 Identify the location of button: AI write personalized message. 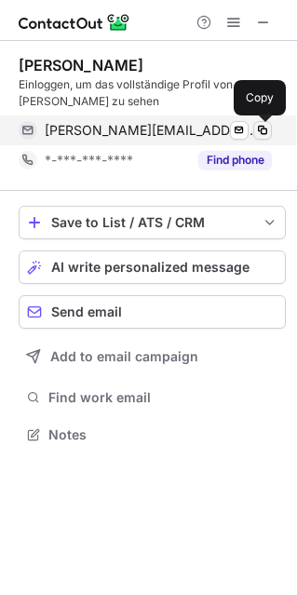
(152, 267).